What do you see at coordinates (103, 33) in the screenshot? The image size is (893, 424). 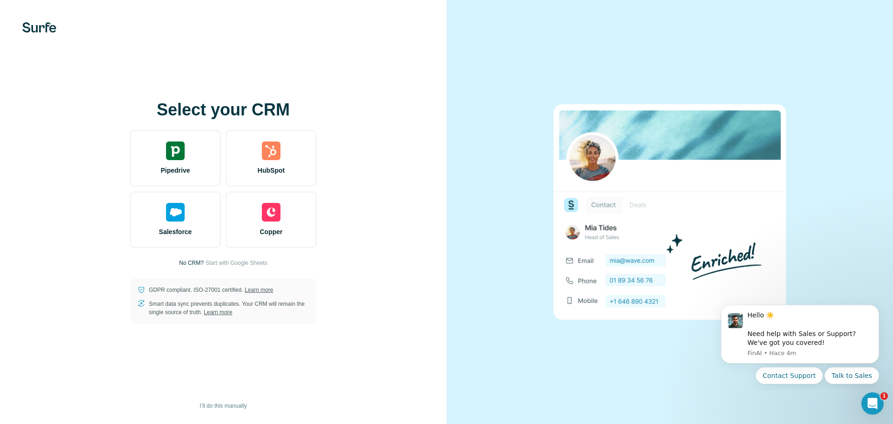 I see `div: Hello ☀️ ​ Need help with Sales or Support? We've got you covered!` at bounding box center [103, 33].